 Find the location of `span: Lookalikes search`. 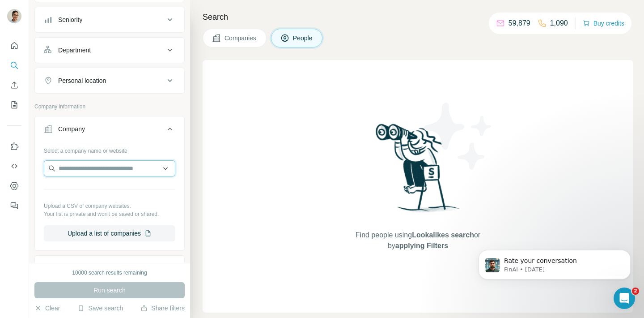

span: Lookalikes search is located at coordinates (443, 235).